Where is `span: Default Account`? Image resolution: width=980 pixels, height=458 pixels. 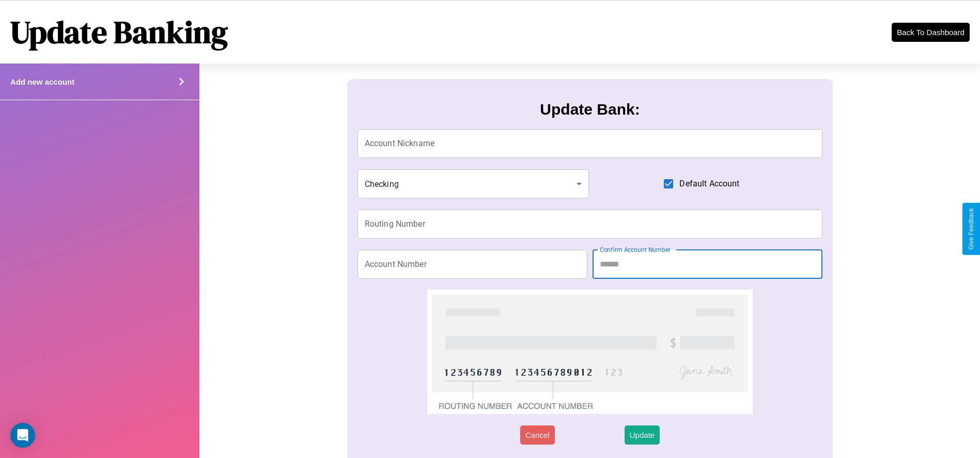
span: Default Account is located at coordinates (709, 184).